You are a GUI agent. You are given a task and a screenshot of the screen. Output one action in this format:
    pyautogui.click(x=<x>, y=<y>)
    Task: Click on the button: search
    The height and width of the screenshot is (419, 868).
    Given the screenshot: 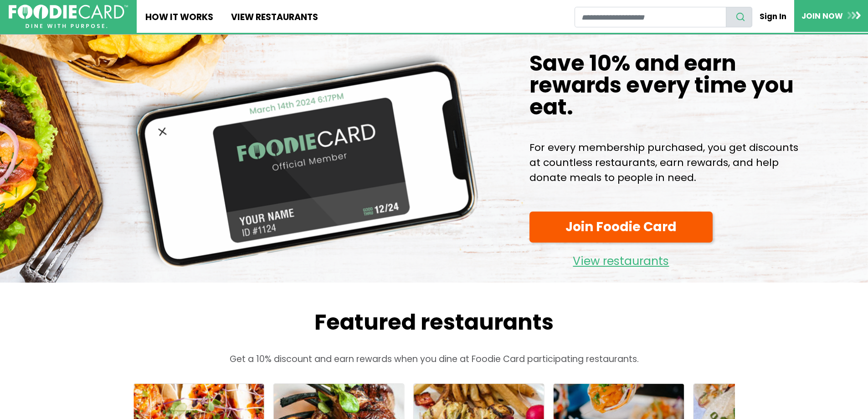 What is the action you would take?
    pyautogui.click(x=739, y=17)
    